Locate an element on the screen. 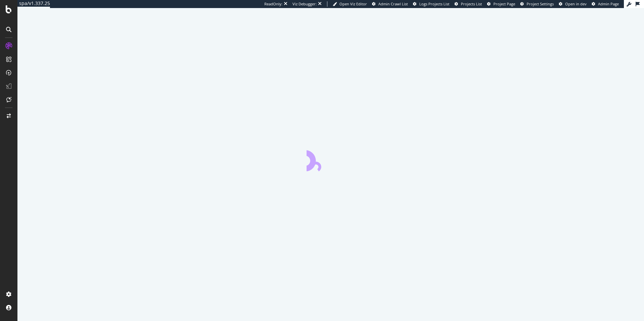 The image size is (644, 321). a: Projects List is located at coordinates (468, 4).